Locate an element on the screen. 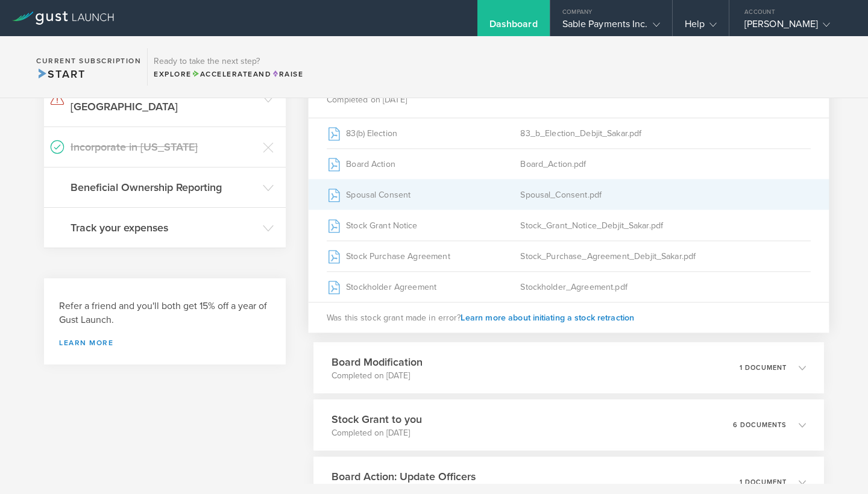 This screenshot has height=494, width=868. span: Accelerate is located at coordinates (222, 74).